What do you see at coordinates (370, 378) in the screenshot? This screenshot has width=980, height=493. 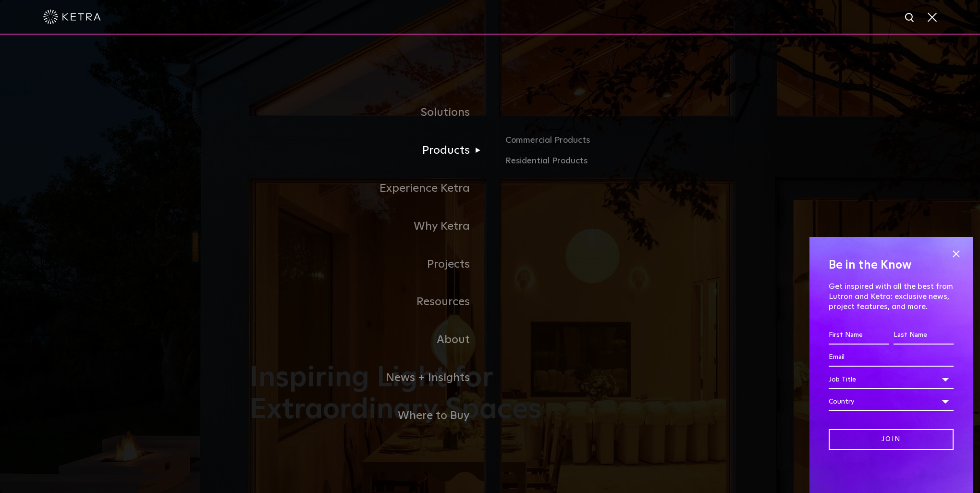 I see `a: News + Insights` at bounding box center [370, 378].